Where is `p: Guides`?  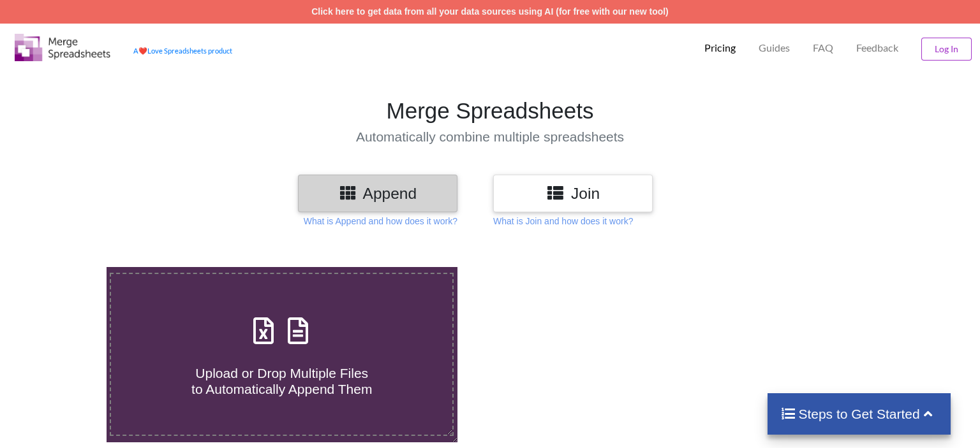
p: Guides is located at coordinates (774, 47).